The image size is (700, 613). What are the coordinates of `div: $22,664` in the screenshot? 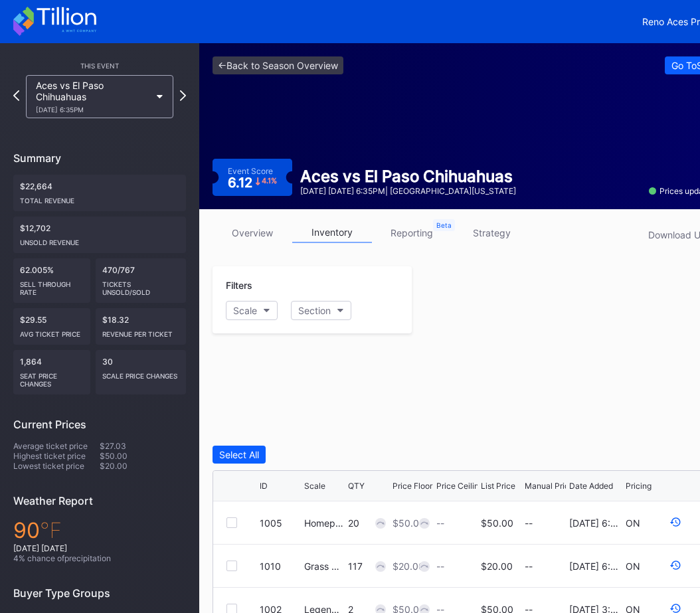 It's located at (100, 193).